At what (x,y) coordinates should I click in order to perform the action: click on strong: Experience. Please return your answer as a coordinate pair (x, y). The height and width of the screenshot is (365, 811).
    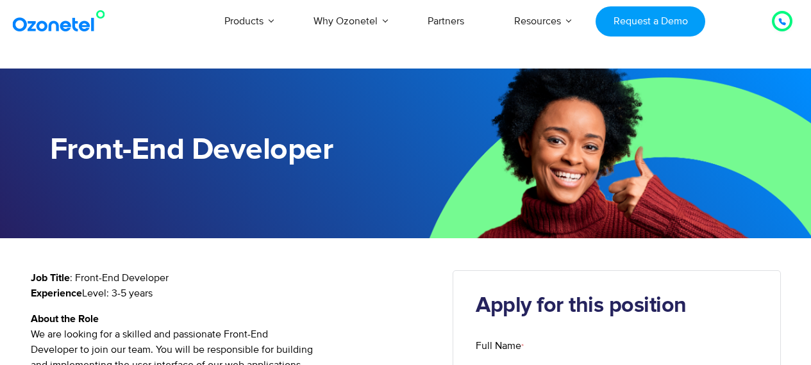
    Looking at the image, I should click on (56, 294).